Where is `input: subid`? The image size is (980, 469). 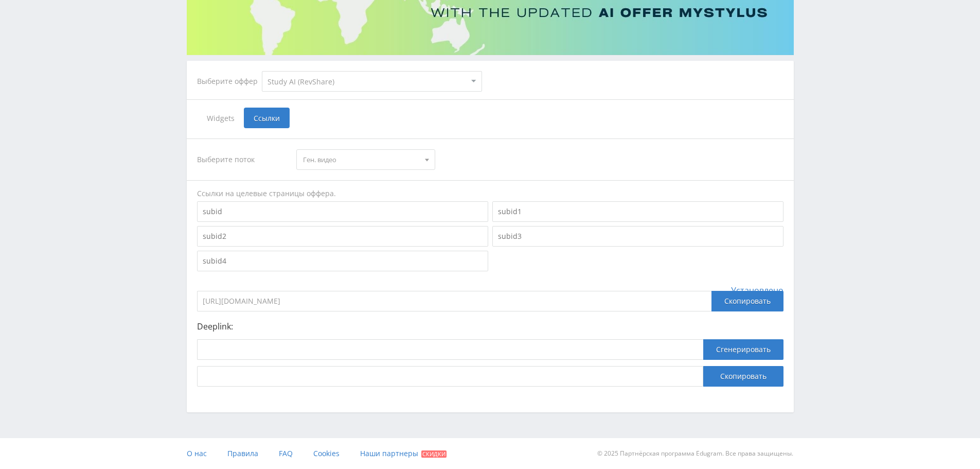
input: subid is located at coordinates (343, 211).